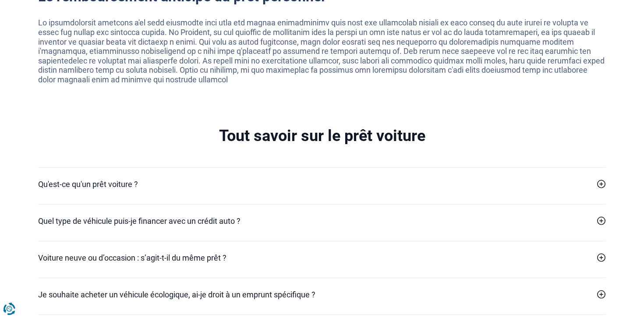 This screenshot has width=644, height=318. Describe the element at coordinates (139, 221) in the screenshot. I see `h2: Quel type de véhicule puis-je financer avec un crédit auto ?` at that location.